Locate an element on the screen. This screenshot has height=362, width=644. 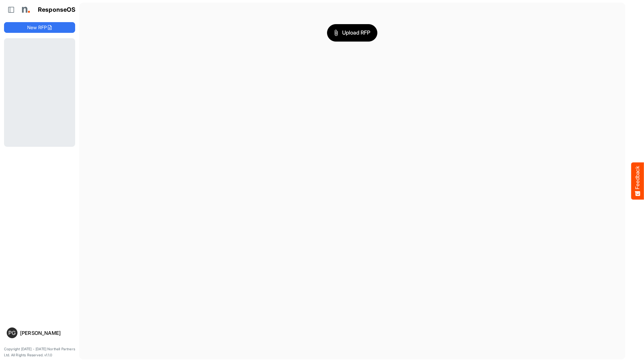
div: Loading... is located at coordinates (39, 92).